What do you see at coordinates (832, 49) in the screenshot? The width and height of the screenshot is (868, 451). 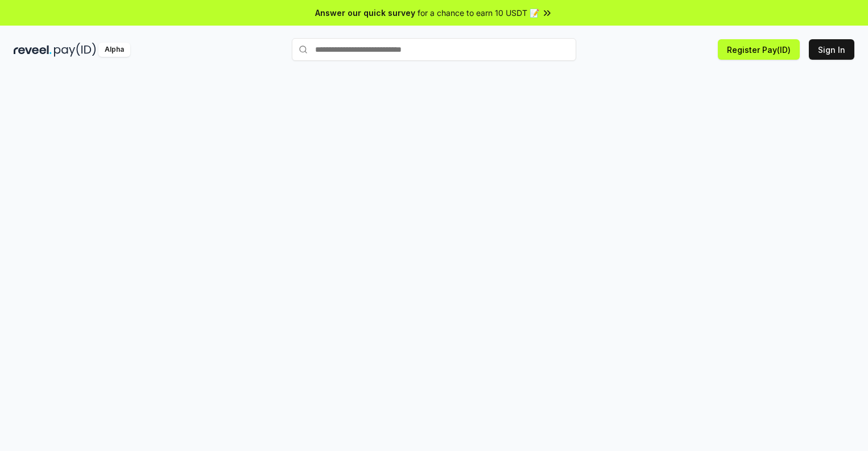 I see `button: Sign In` at bounding box center [832, 49].